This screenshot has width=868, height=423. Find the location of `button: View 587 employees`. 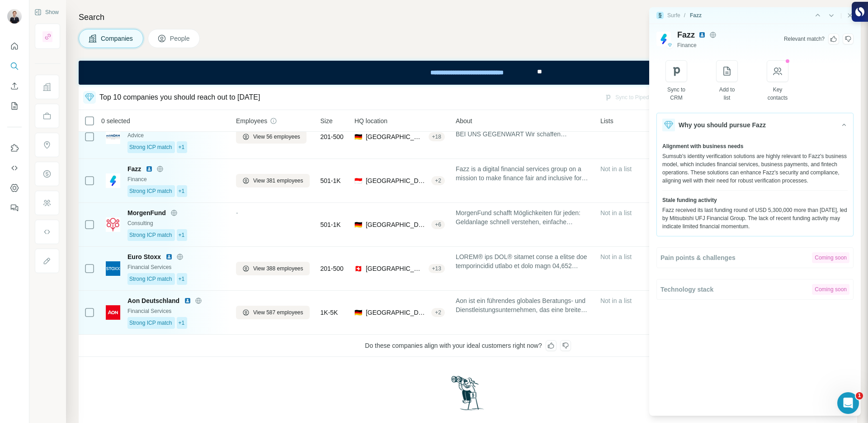

button: View 587 employees is located at coordinates (273, 313).